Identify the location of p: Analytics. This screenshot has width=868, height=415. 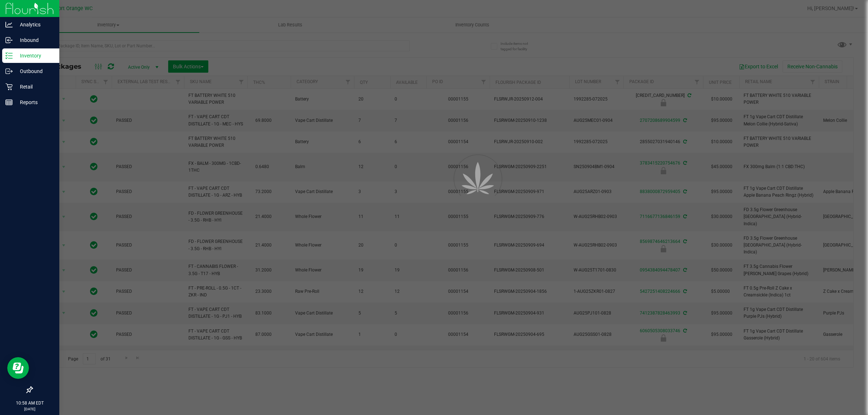
(34, 24).